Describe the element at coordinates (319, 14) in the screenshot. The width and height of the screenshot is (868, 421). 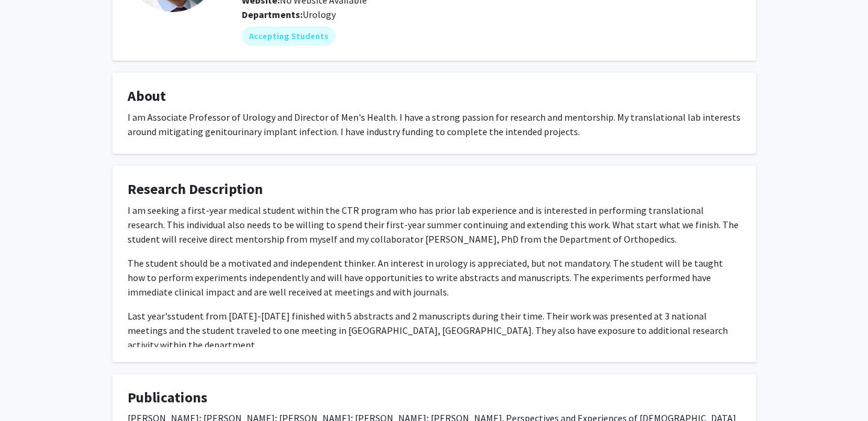
I see `span: Urology` at that location.